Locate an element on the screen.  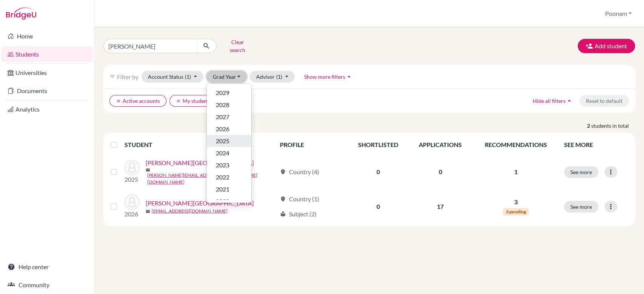
span: 2023 is located at coordinates (222, 165).